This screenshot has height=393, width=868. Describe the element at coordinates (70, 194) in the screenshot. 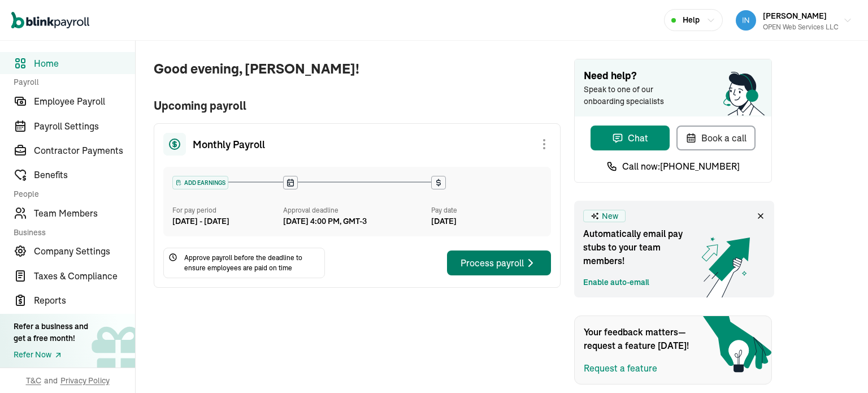

I see `span: People` at that location.